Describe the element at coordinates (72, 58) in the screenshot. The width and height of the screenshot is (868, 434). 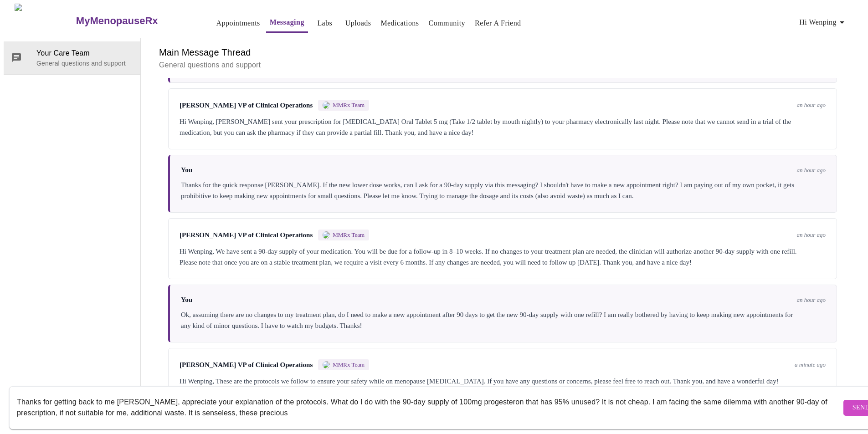
I see `div: Your Care TeamGeneral questions and support` at that location.